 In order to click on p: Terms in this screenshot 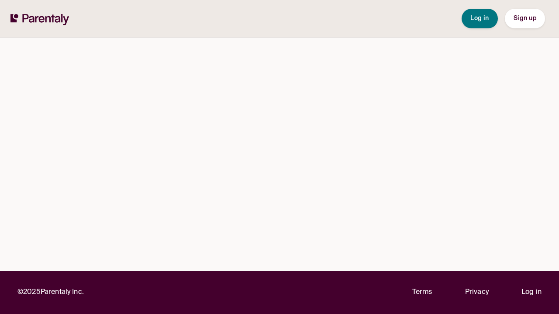, I will do `click(422, 293)`.